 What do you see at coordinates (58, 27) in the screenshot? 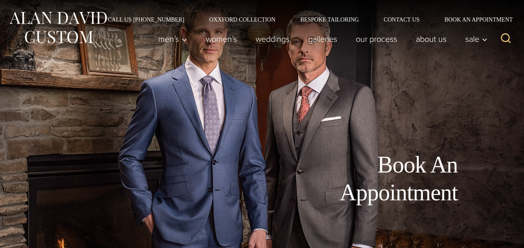
I see `img: Alan David Custom` at bounding box center [58, 27].